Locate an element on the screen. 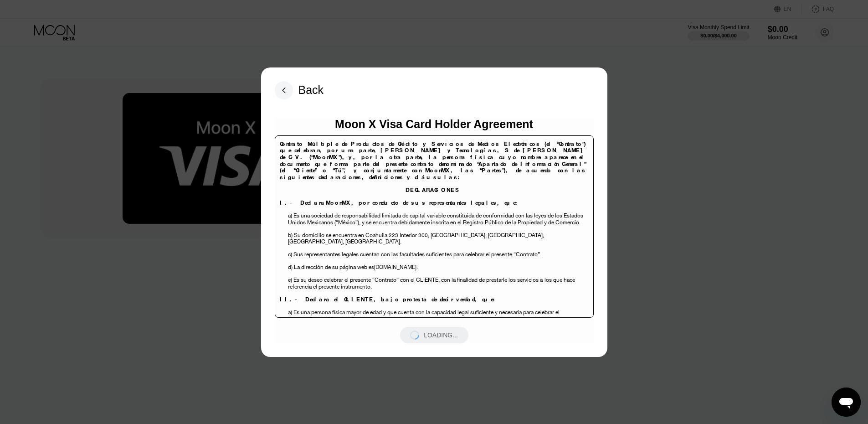  span: a) Es una sociedad de responsabilidad limitada de capital variable constituida de conformidad con... is located at coordinates (436, 219).